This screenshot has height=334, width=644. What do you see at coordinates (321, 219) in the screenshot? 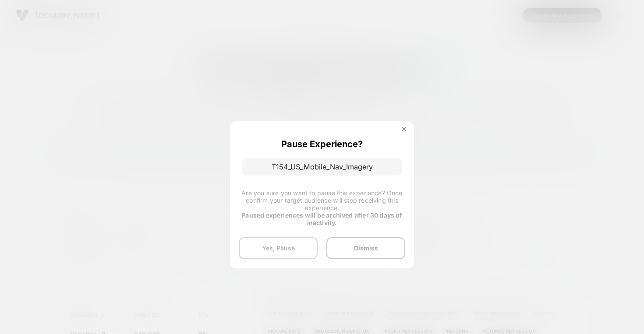
I see `strong: Paused experiences will be archived after 30 days of inactivity.` at bounding box center [321, 219].